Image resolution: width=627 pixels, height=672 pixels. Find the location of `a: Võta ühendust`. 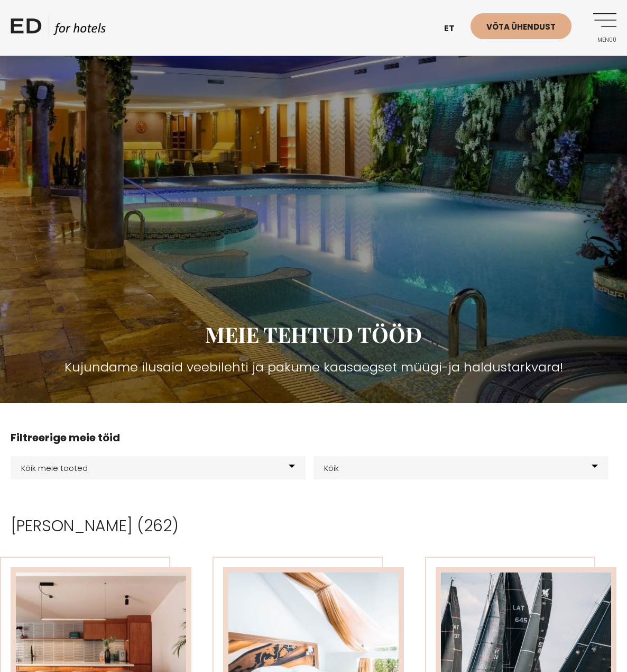

a: Võta ühendust is located at coordinates (521, 26).